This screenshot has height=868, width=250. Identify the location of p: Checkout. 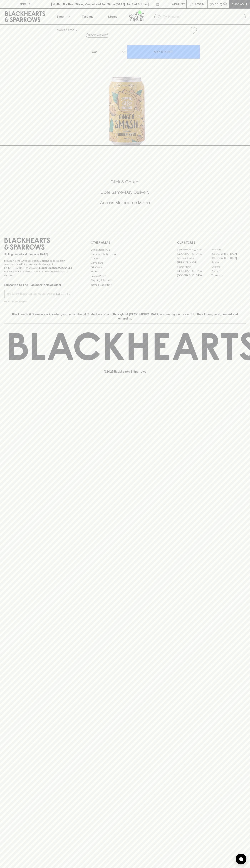
(239, 4).